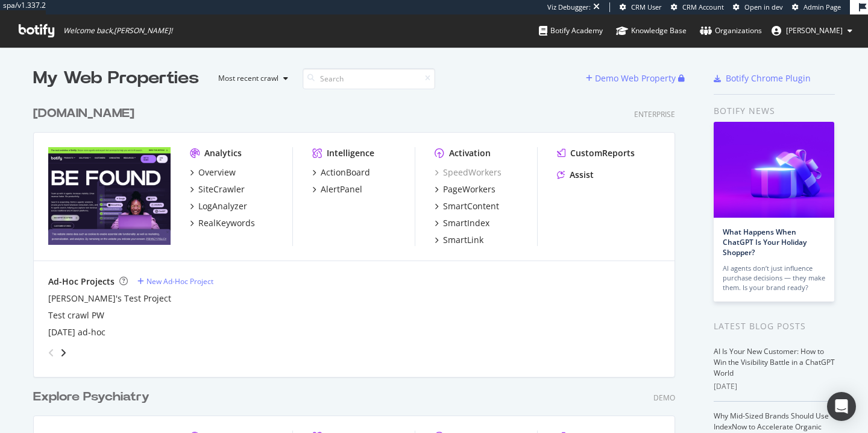 The height and width of the screenshot is (433, 868). Describe the element at coordinates (817, 7) in the screenshot. I see `a: Admin Page` at that location.